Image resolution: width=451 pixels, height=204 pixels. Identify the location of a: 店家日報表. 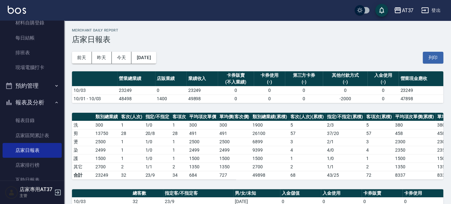
(32, 150).